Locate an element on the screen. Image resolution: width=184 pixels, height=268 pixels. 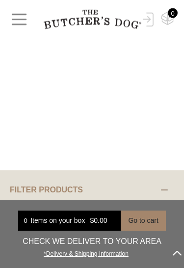
a: *Delivery & Shipping Information is located at coordinates (86, 253).